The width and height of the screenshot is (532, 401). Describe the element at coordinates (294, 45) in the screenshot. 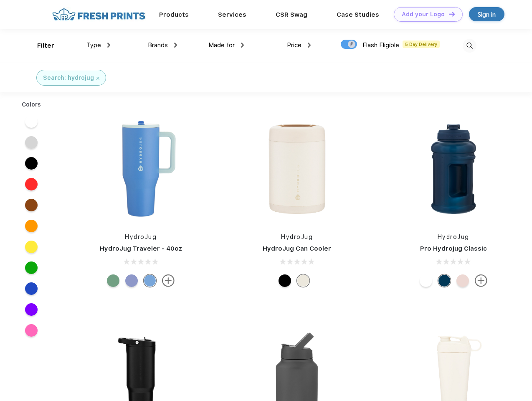

I see `span: Price` at that location.